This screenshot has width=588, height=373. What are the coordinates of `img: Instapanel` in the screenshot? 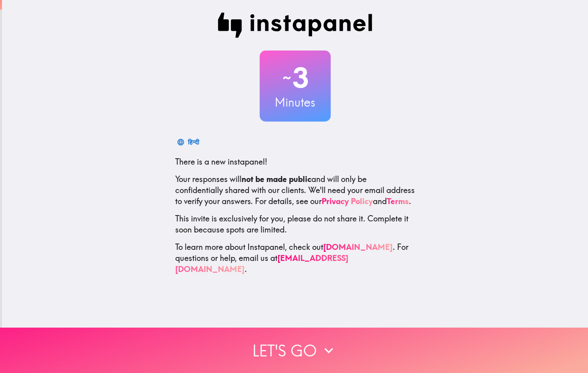 It's located at (295, 25).